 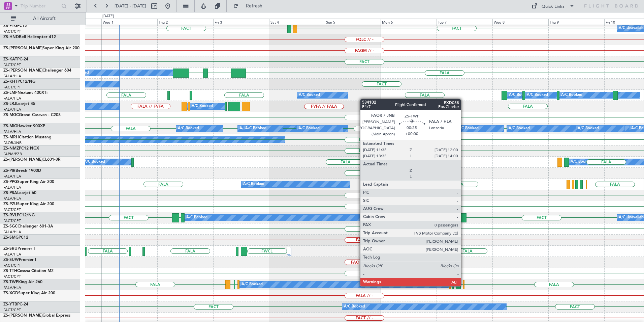 I want to click on span: ZS-RVL, so click(x=10, y=215).